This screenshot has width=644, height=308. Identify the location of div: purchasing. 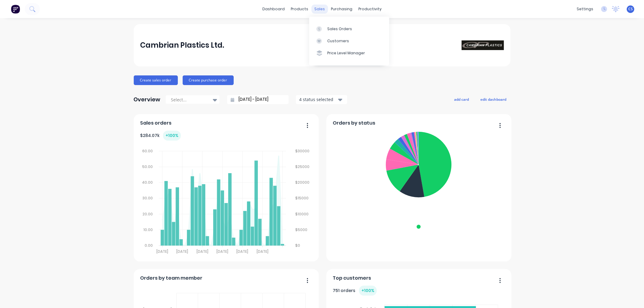
(341, 9).